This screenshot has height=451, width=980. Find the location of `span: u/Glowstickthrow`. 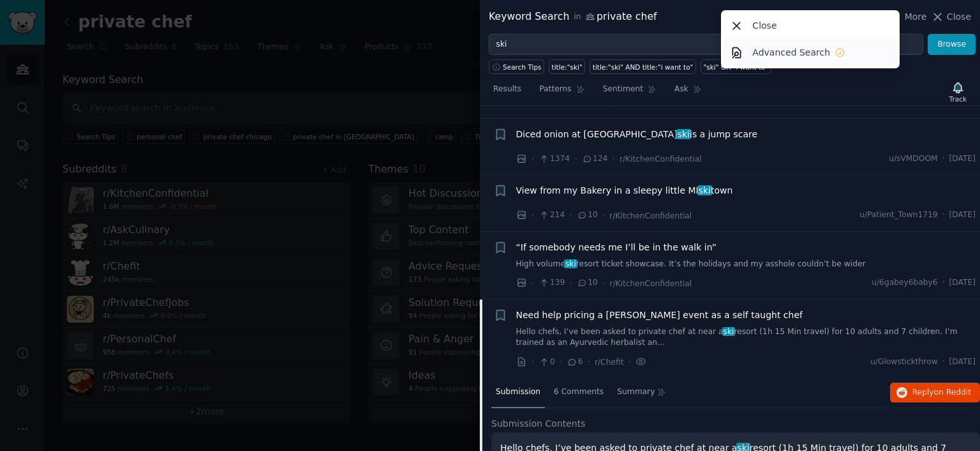

span: u/Glowstickthrow is located at coordinates (904, 362).